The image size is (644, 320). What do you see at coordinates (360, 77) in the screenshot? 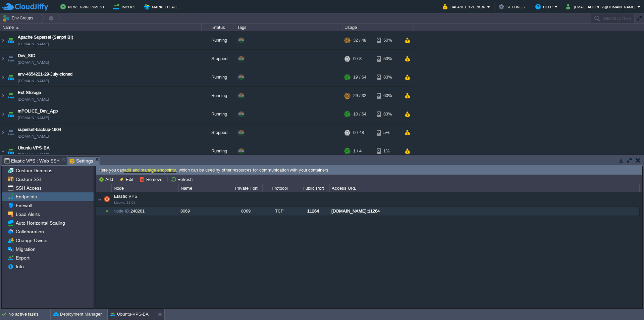
I see `div: 19 / 64` at bounding box center [360, 77].